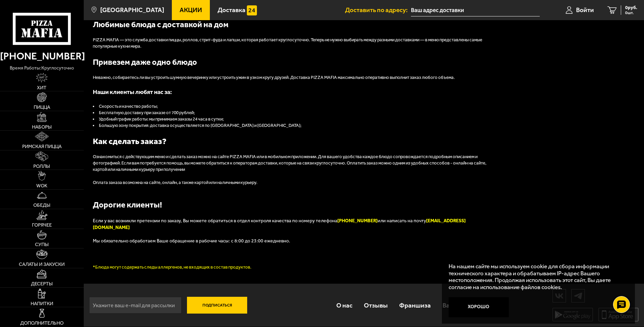  I want to click on span: Десерты, so click(42, 284).